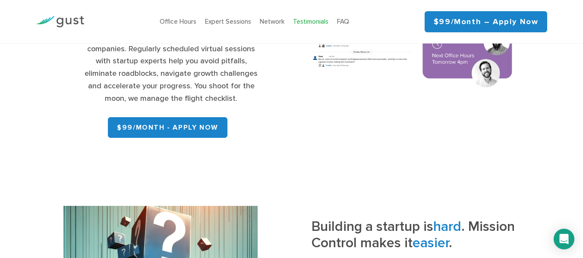  What do you see at coordinates (431, 243) in the screenshot?
I see `span: easier` at bounding box center [431, 243].